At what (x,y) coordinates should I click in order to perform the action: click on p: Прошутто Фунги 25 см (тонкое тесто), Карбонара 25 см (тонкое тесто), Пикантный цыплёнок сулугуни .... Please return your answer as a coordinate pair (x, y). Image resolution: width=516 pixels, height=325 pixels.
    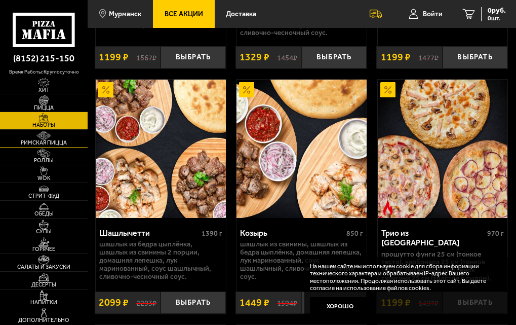
    Looking at the image, I should click on (443, 266).